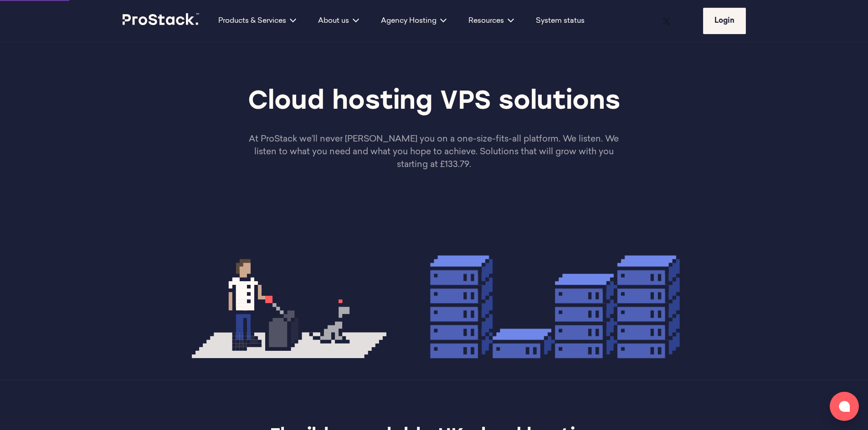  Describe the element at coordinates (844, 407) in the screenshot. I see `button: Open chat window` at that location.